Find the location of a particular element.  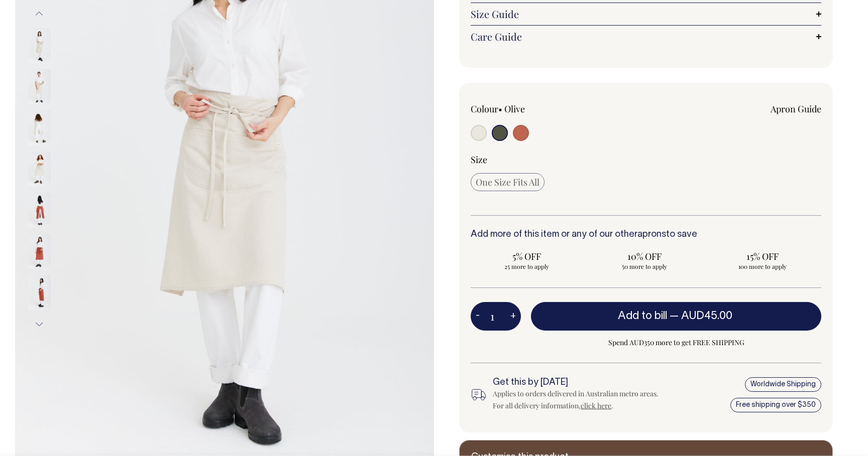

a: click here is located at coordinates (595, 405).